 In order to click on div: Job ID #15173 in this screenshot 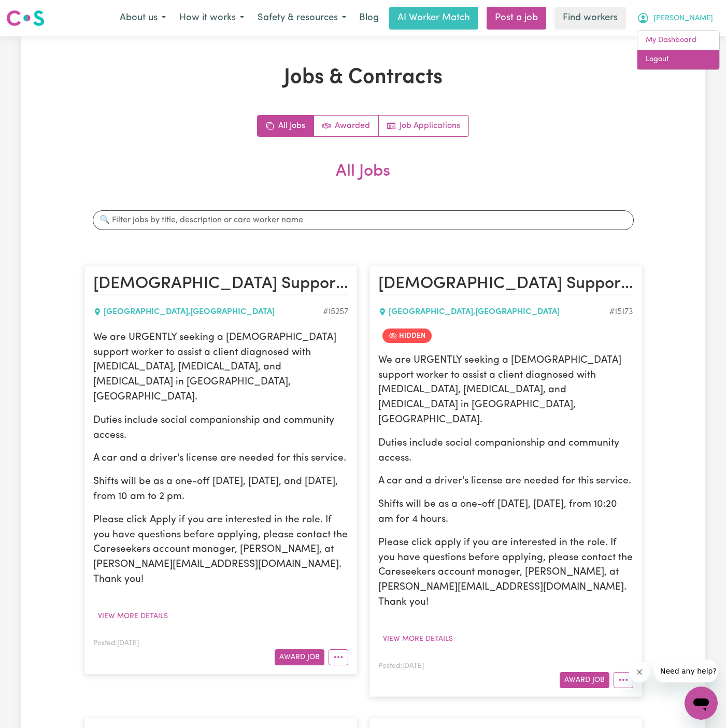, I will do `click(622, 312)`.